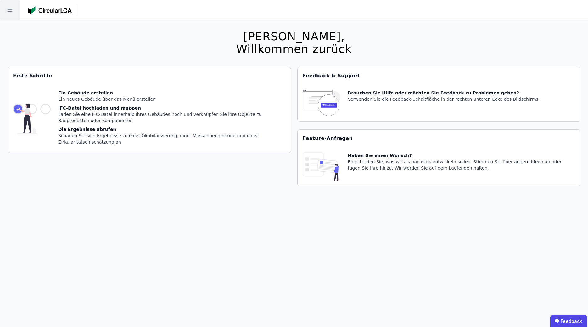  Describe the element at coordinates (172, 139) in the screenshot. I see `div: Schauen Sie sich Ergebnisse zu einer Ökobilanzierung, einer Massenberechnung und einer Zirkularit...` at that location.